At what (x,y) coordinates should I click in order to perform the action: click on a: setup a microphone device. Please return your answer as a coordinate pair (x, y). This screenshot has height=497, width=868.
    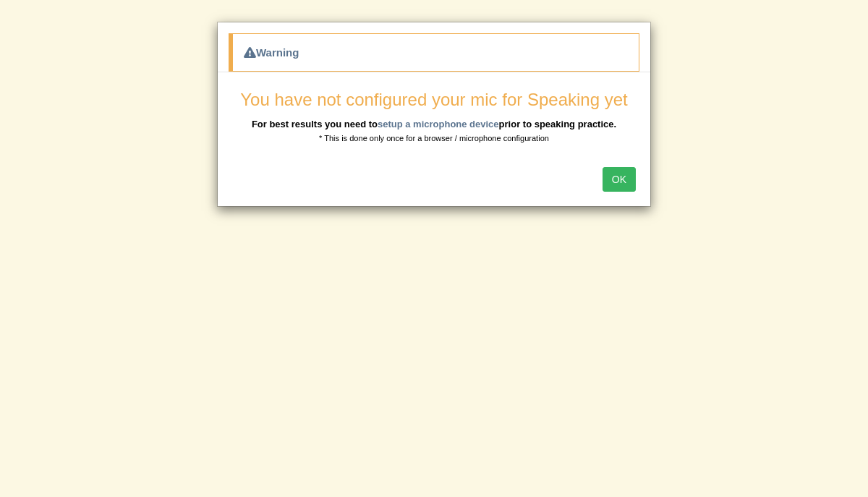
    Looking at the image, I should click on (439, 124).